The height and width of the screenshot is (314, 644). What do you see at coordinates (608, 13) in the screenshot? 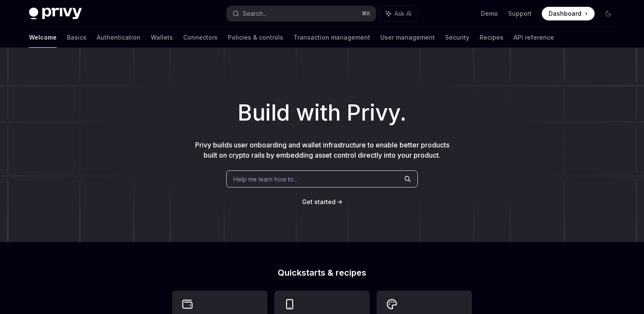
I see `button: Toggle dark mode` at bounding box center [608, 13].